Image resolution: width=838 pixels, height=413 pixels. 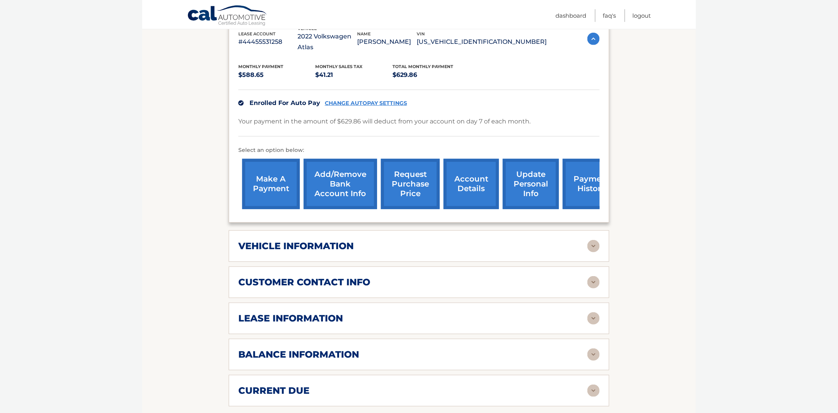 I want to click on h2: balance information, so click(x=299, y=354).